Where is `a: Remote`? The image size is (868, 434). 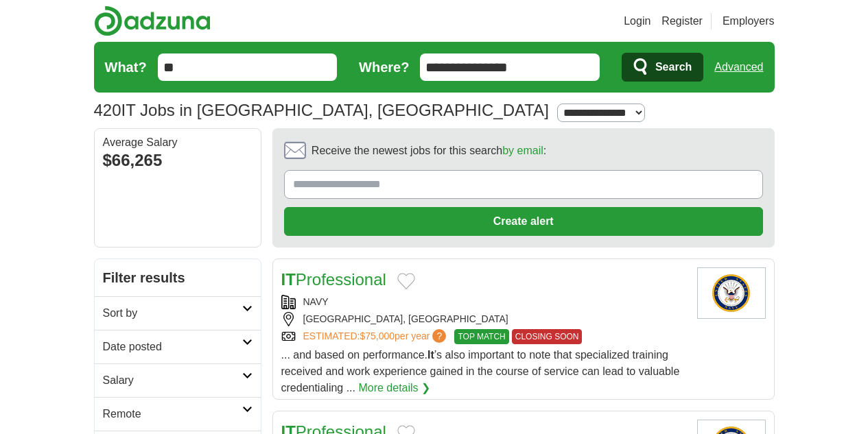 a: Remote is located at coordinates (177, 414).